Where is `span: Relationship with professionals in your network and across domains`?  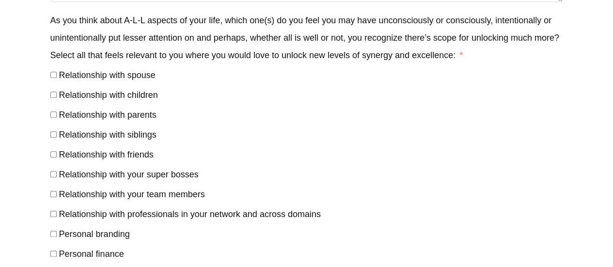 span: Relationship with professionals in your network and across domains is located at coordinates (190, 214).